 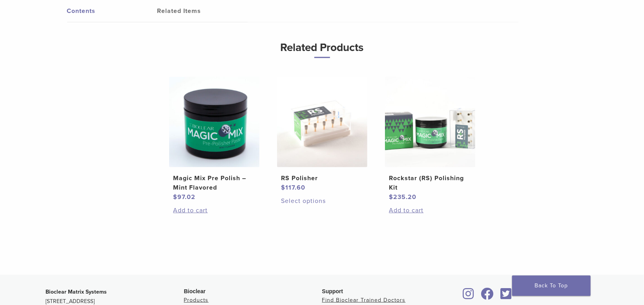 I want to click on h2: Magic Mix Pre Polish – Mint Flavored, so click(x=214, y=183).